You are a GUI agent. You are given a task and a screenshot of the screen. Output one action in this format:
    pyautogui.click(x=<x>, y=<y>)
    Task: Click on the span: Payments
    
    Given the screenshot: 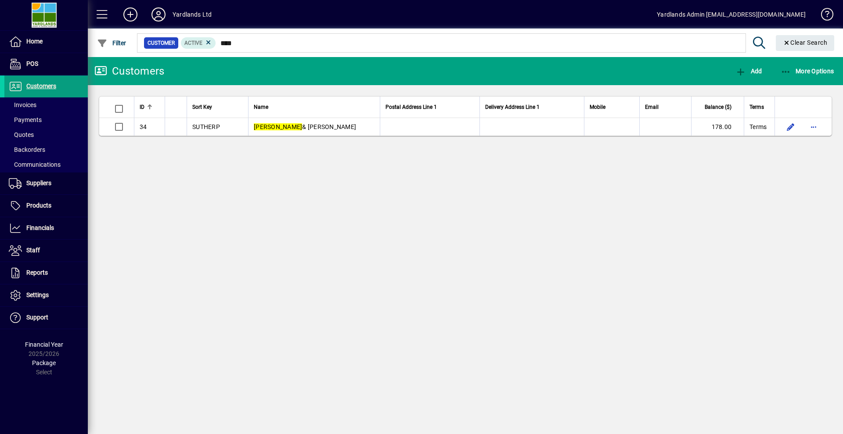 What is the action you would take?
    pyautogui.click(x=25, y=120)
    